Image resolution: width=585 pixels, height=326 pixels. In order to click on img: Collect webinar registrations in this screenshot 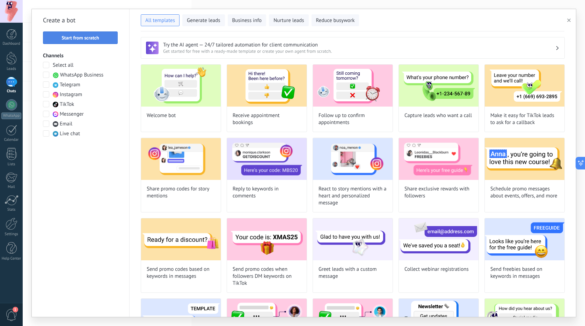, I will do `click(439, 239)`.